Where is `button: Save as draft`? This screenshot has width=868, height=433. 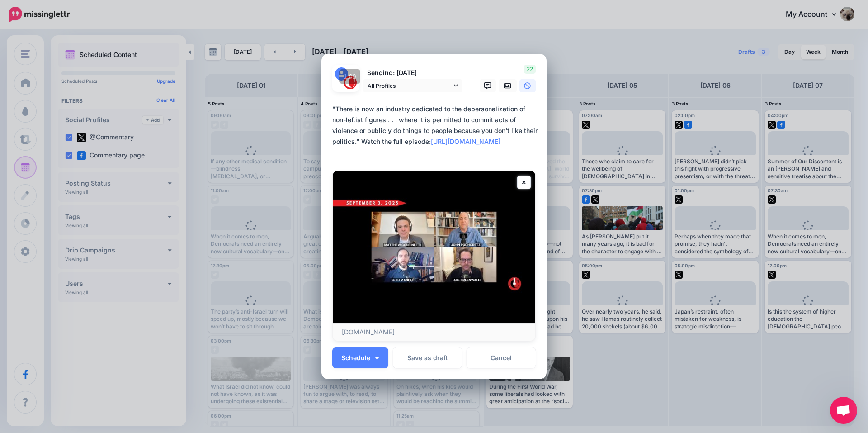 button: Save as draft is located at coordinates (427, 358).